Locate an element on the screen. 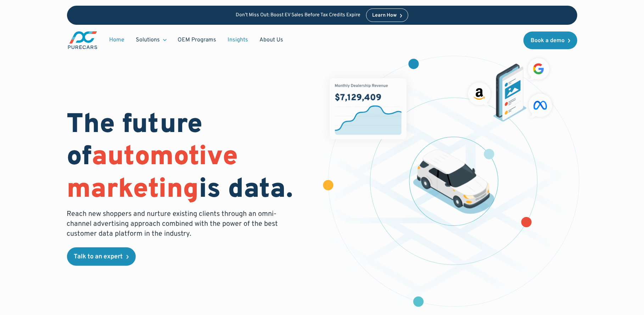  a: main is located at coordinates (83, 40).